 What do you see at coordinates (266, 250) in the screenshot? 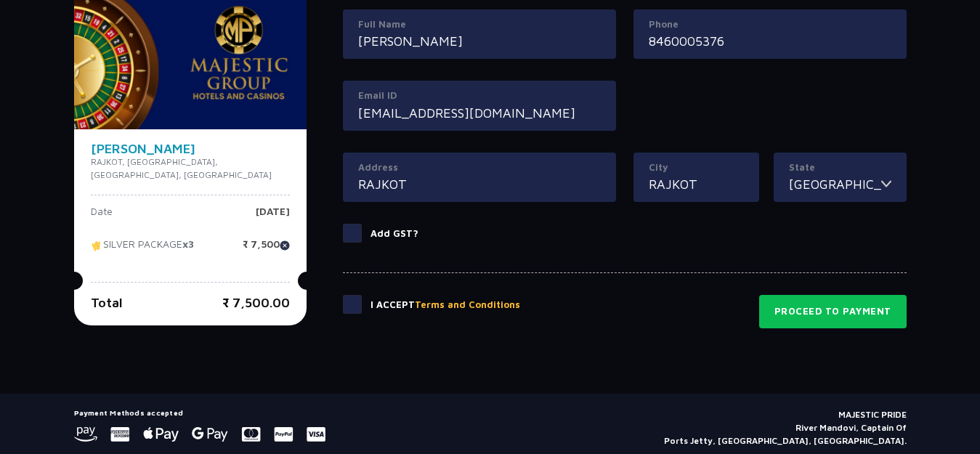
I see `p: ₹ 7,500` at bounding box center [266, 250].